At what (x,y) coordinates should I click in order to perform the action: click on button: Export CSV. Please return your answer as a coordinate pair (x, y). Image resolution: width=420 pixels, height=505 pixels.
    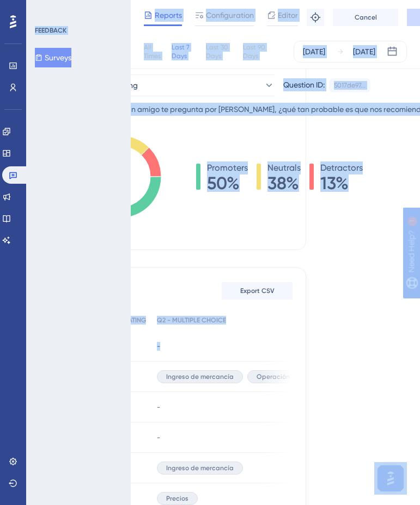
    Looking at the image, I should click on (257, 291).